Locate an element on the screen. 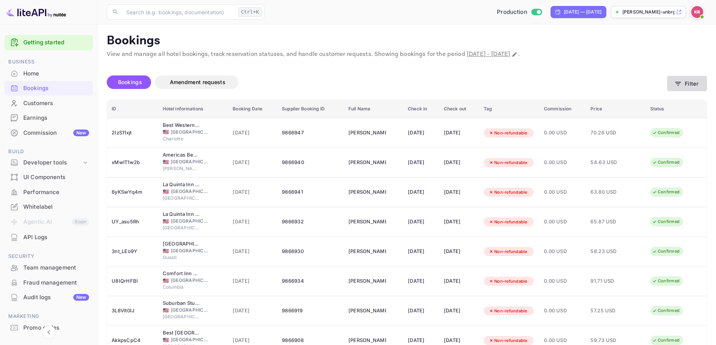 This screenshot has width=716, height=345. div: La Quinta Inn & Suites by Wyndham Coral Springs Univ Dr is located at coordinates (181, 214).